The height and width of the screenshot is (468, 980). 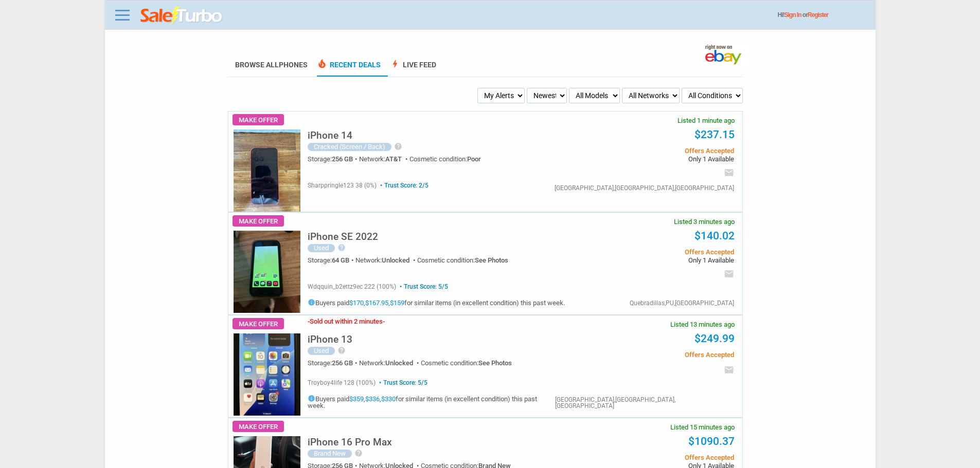 I want to click on div: Brand New, so click(x=329, y=454).